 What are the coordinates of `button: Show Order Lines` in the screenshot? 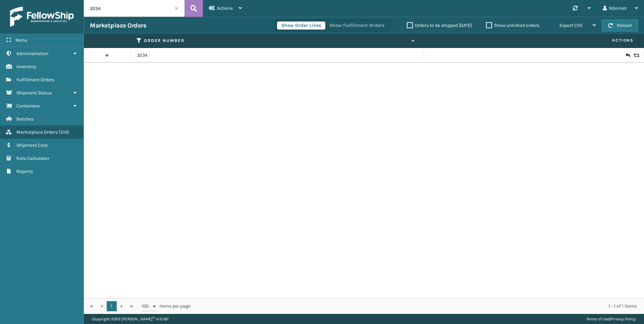 It's located at (301, 26).